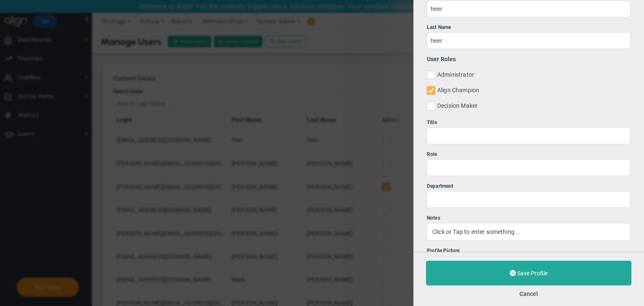  What do you see at coordinates (528, 41) in the screenshot?
I see `input: Last Name` at bounding box center [528, 41].